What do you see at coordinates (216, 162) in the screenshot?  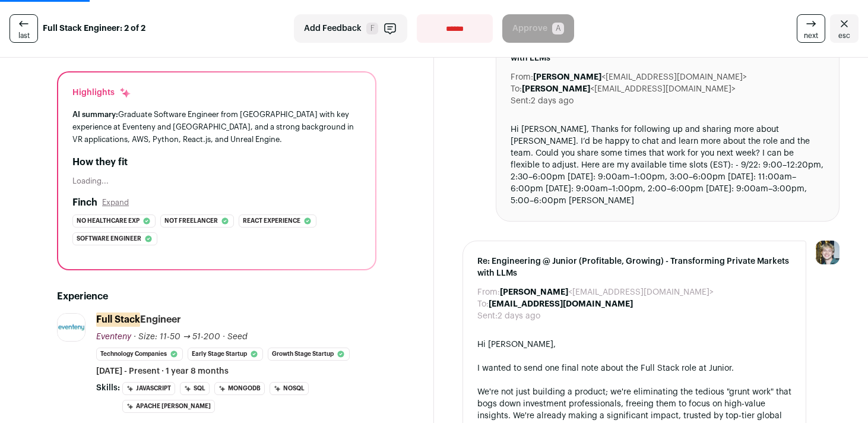 I see `h2: How they fit` at bounding box center [216, 162].